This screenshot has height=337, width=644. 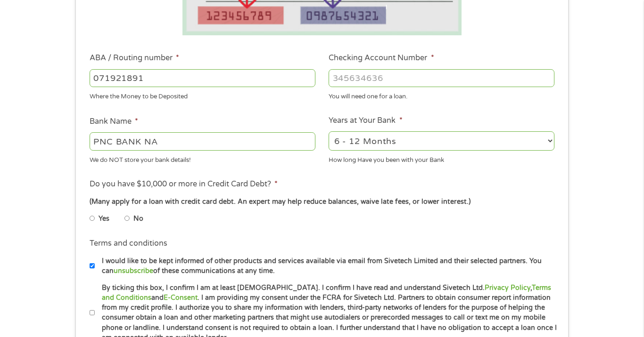 I want to click on input: 263177916, so click(x=202, y=78).